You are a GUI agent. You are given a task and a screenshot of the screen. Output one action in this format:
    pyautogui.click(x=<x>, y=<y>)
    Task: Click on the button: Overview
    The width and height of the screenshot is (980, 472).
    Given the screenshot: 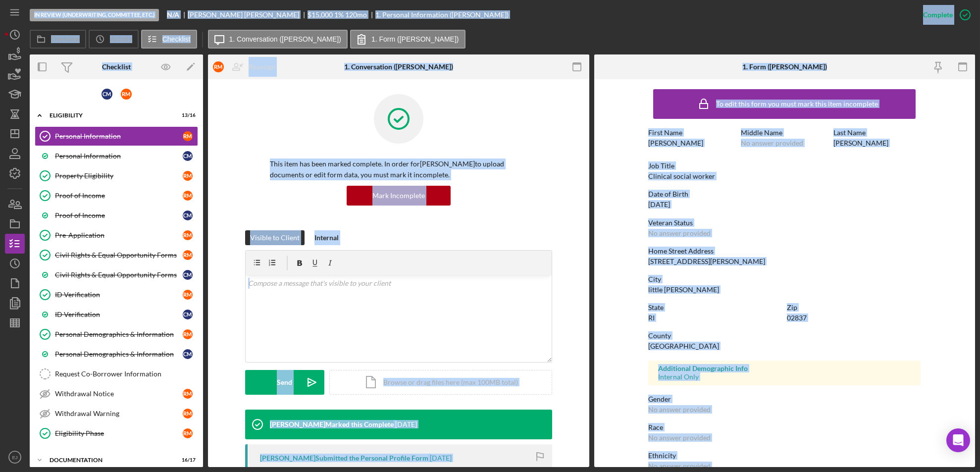 What is the action you would take?
    pyautogui.click(x=58, y=39)
    